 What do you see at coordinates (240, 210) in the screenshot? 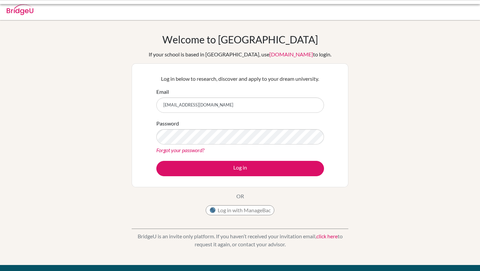
I see `button: Log in with ManageBac` at bounding box center [240, 210].